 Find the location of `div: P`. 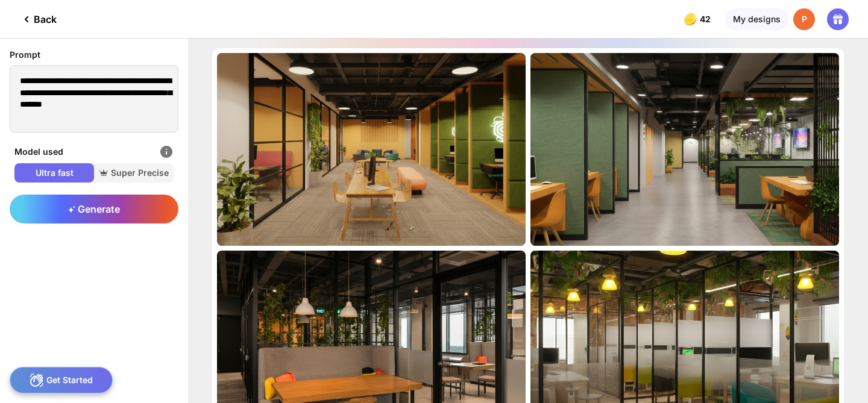

div: P is located at coordinates (804, 19).